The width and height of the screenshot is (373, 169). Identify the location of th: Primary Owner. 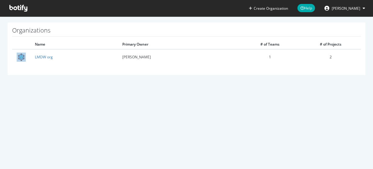
(179, 44).